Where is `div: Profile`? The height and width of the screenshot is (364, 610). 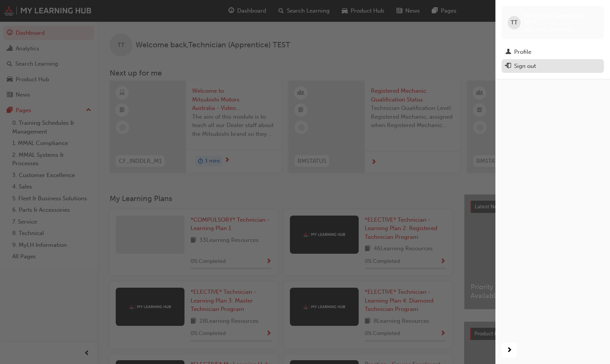 div: Profile is located at coordinates (522, 52).